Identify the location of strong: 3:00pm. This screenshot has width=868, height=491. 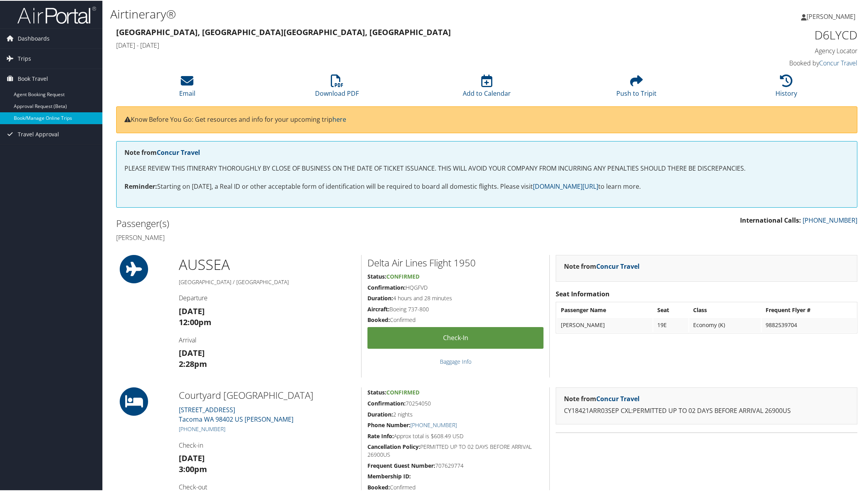
(193, 469).